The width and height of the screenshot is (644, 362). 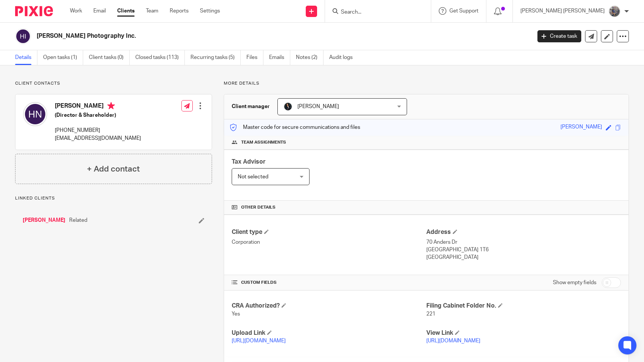 I want to click on img: Pixie, so click(x=34, y=11).